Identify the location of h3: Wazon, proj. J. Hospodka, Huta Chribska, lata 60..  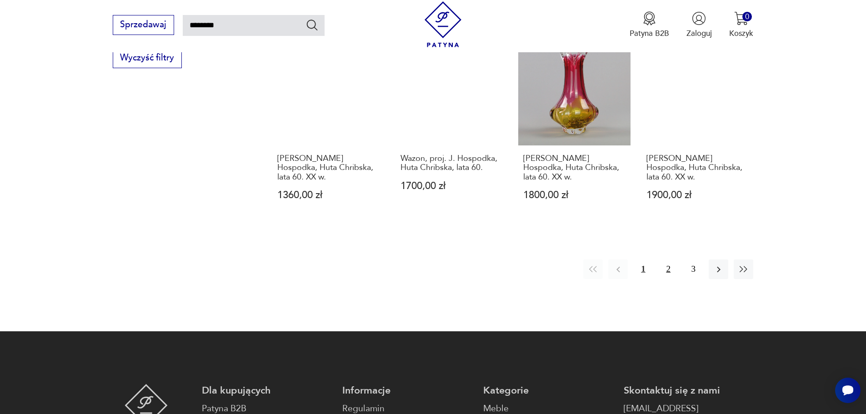
(451, 163).